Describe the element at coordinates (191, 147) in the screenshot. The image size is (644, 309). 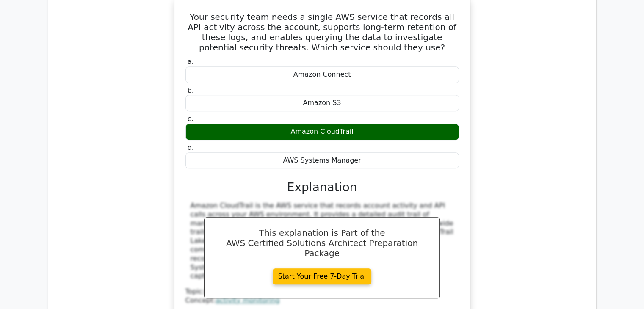
I see `span: d.` at that location.